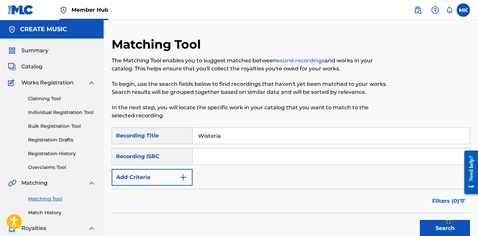 The width and height of the screenshot is (478, 236). I want to click on img: help, so click(436, 10).